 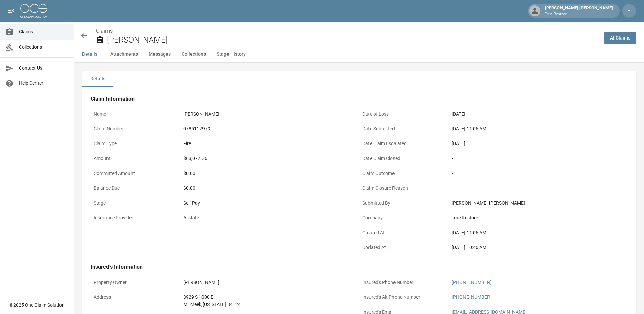 What do you see at coordinates (104, 31) in the screenshot?
I see `a: Claims` at bounding box center [104, 31].